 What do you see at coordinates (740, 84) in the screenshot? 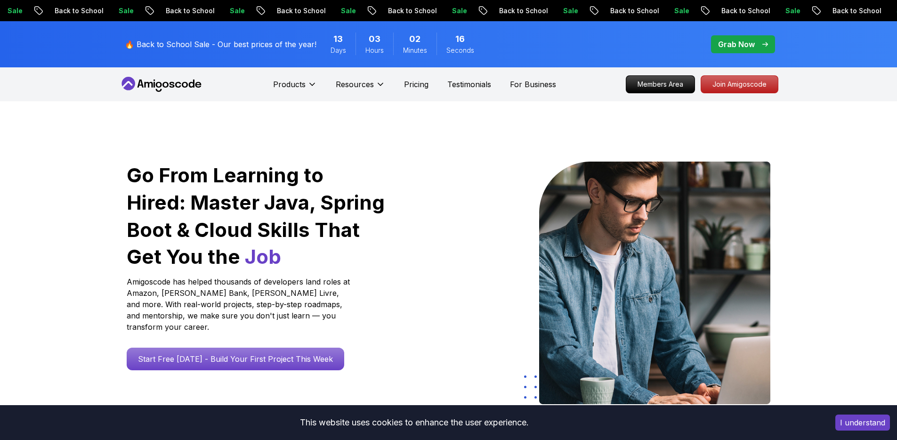
I see `p: Join Amigoscode` at bounding box center [740, 84].